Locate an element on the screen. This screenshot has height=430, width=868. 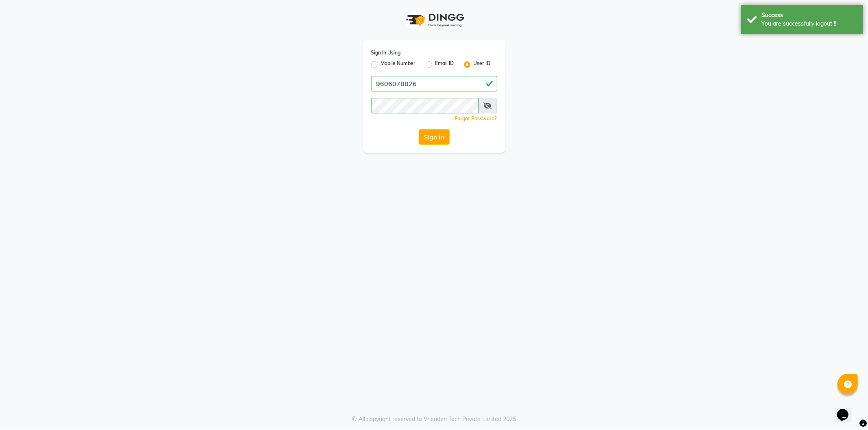
label: Email ID is located at coordinates (445, 64).